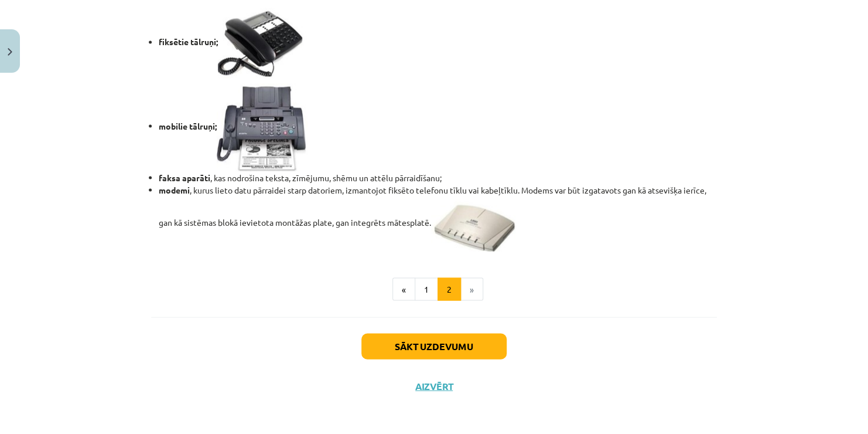  What do you see at coordinates (174, 189) in the screenshot?
I see `strong: modemi` at bounding box center [174, 189].